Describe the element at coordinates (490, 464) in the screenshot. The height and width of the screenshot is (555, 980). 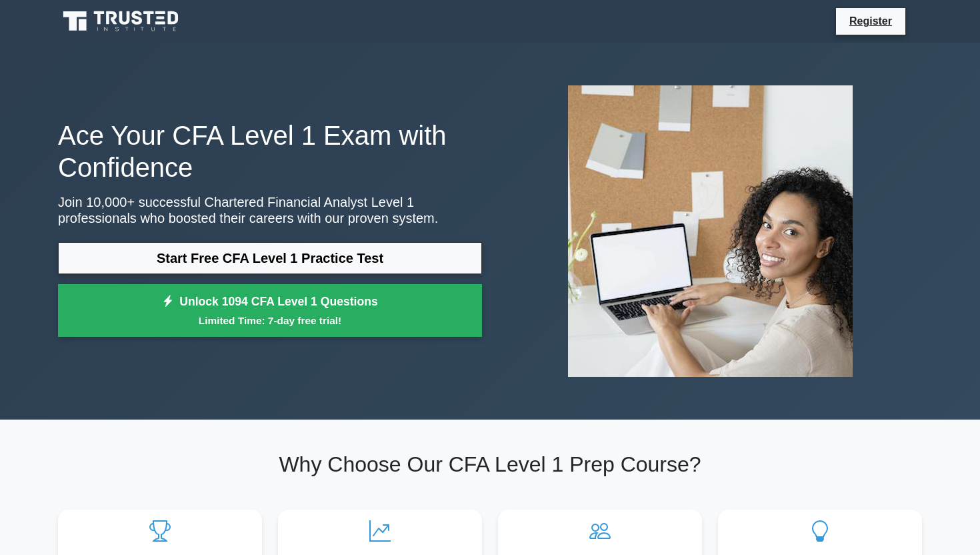
I see `h2: Why Choose Our CFA Level 1 Prep Course?` at that location.